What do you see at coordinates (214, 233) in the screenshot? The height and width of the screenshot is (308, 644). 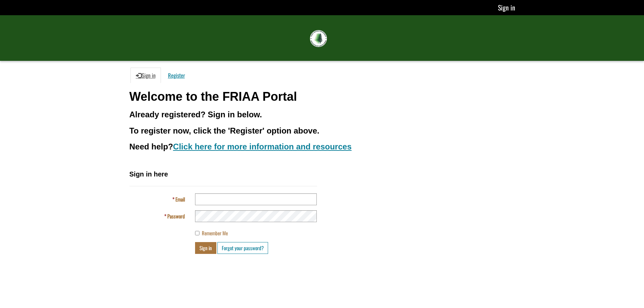 I see `span: Remember Me` at bounding box center [214, 233].